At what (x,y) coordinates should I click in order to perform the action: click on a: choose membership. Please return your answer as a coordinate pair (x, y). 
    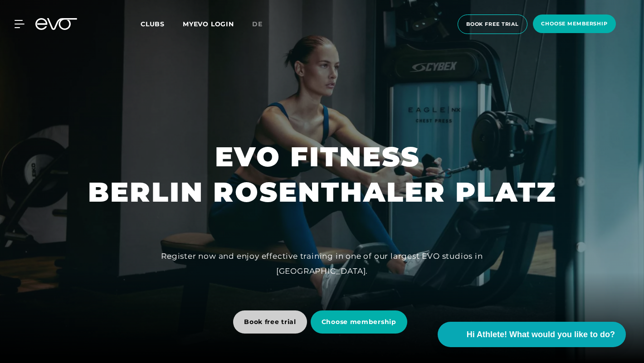
    Looking at the image, I should click on (574, 24).